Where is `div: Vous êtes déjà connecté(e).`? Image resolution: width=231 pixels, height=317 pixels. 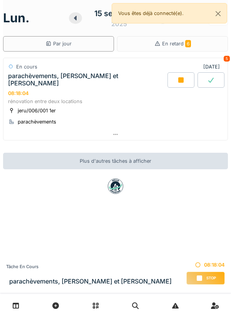 div: Vous êtes déjà connecté(e). is located at coordinates (169, 13).